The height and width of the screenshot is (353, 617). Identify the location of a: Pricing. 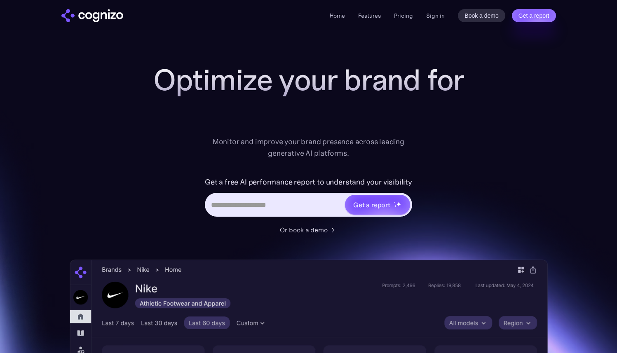
(404, 16).